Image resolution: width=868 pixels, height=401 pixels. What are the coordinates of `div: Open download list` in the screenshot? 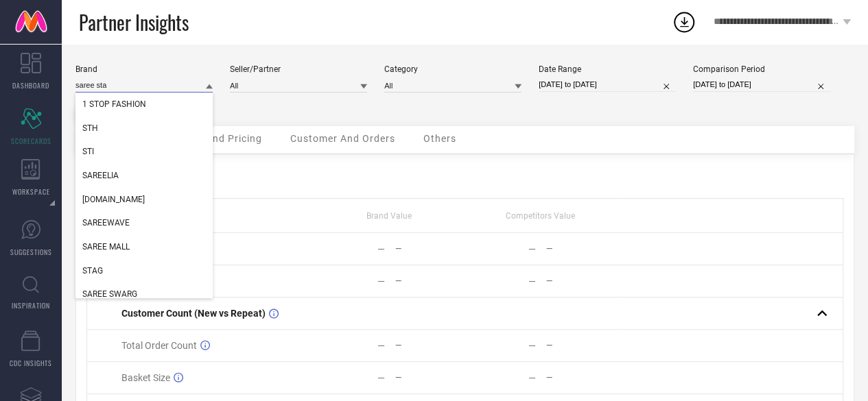 It's located at (684, 22).